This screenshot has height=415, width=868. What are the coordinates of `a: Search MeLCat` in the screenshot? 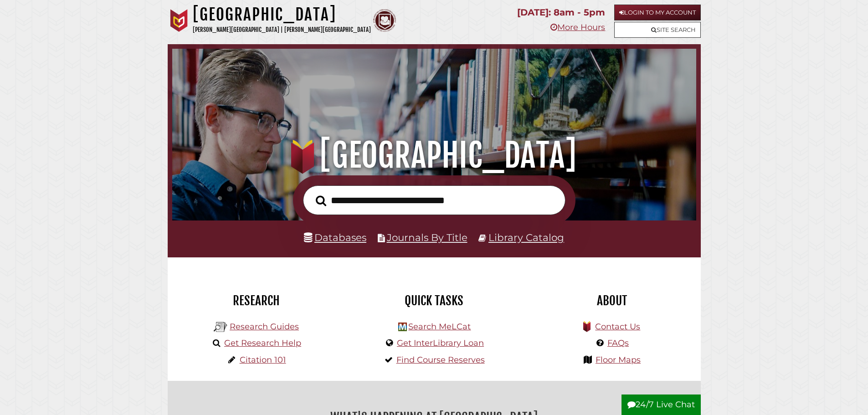 It's located at (439, 326).